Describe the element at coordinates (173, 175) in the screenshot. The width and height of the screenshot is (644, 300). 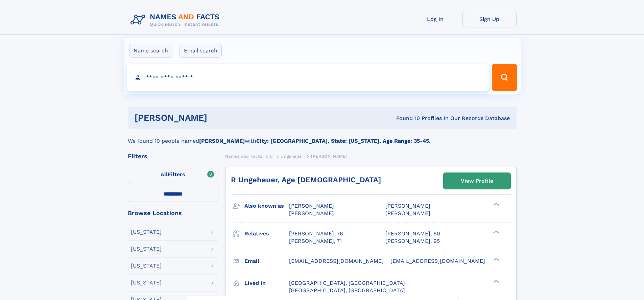
I see `label: Filters` at that location.